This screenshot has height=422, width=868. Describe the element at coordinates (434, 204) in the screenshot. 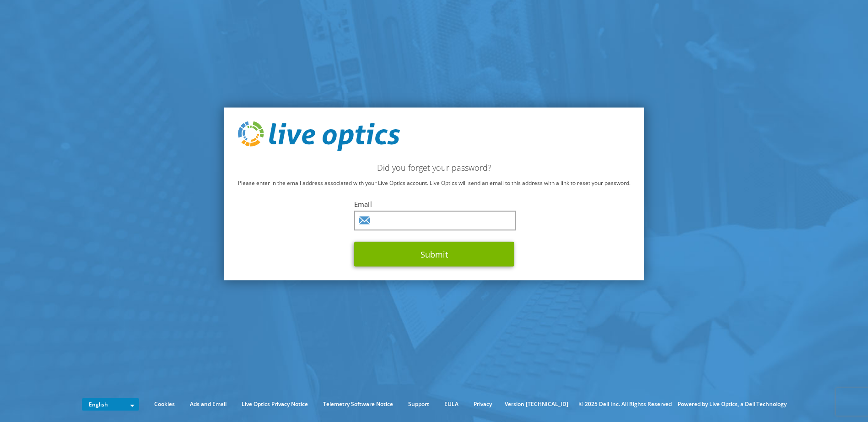

I see `label: Email` at that location.